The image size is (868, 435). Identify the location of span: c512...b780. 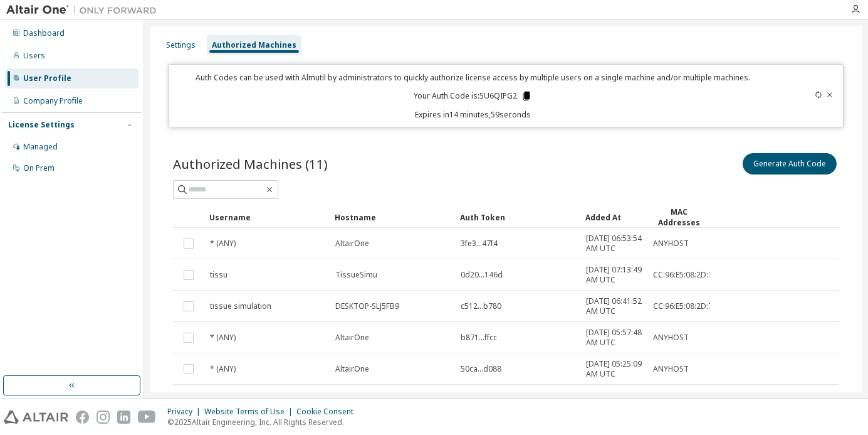
(481, 306).